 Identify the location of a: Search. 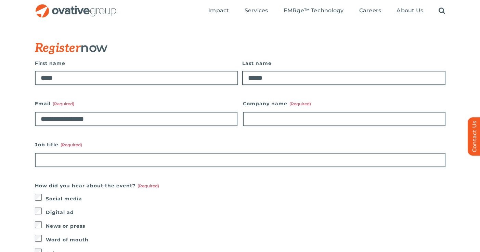
(442, 11).